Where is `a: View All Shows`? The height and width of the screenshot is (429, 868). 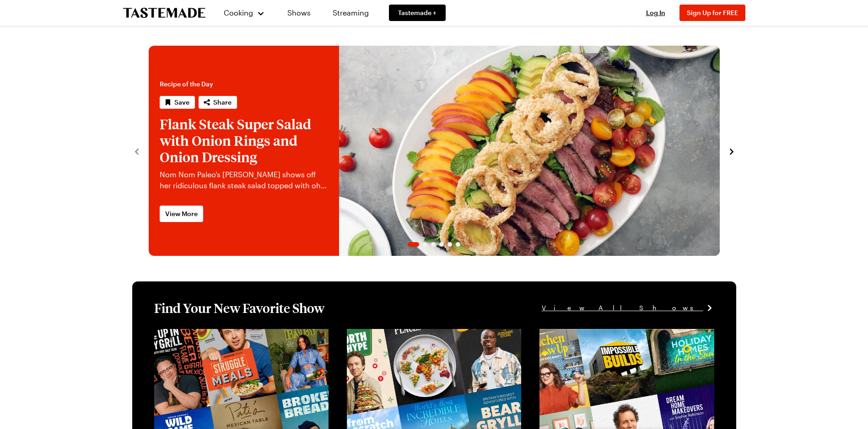
a: View All Shows is located at coordinates (628, 309).